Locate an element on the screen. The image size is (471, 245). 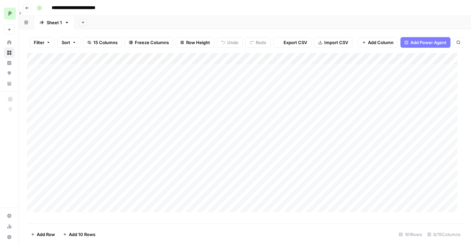
button: Help + Support is located at coordinates (9, 237).